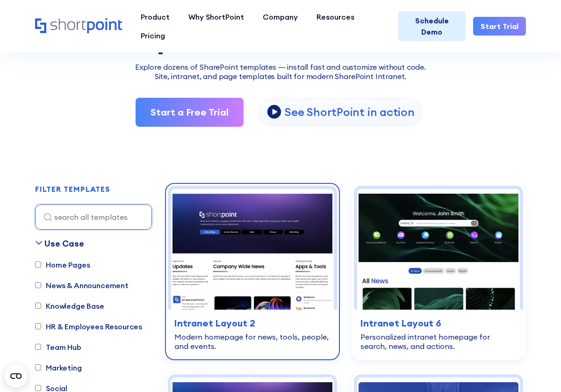 The height and width of the screenshot is (392, 561). Describe the element at coordinates (432, 26) in the screenshot. I see `a: Schedule Demo` at that location.